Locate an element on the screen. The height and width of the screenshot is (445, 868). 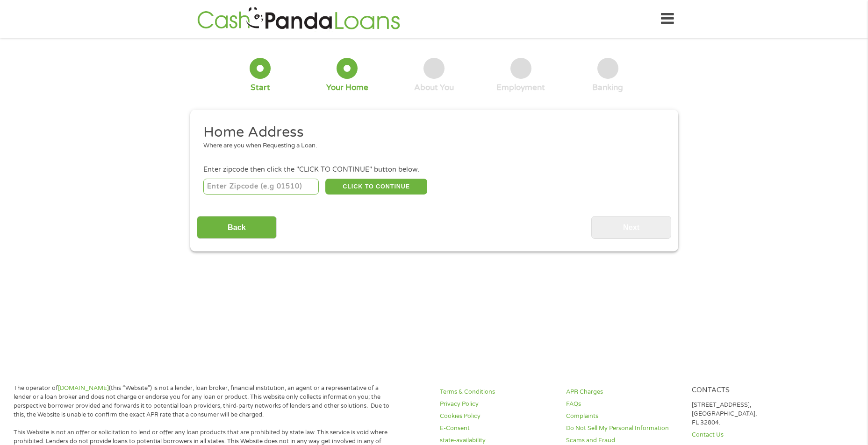
input: Next is located at coordinates (631, 228).